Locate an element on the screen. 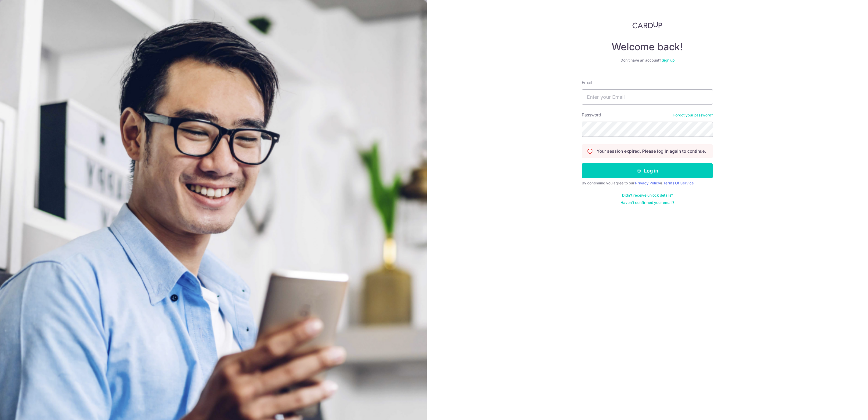  button: Log in is located at coordinates (647, 171).